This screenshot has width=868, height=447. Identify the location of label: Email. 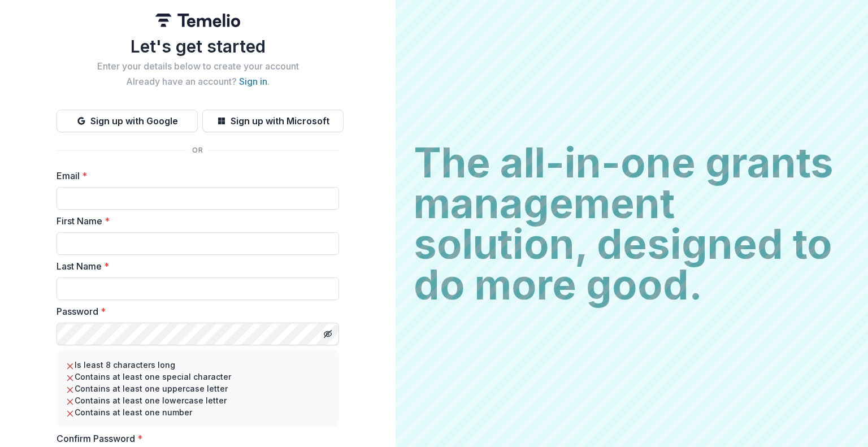
(194, 176).